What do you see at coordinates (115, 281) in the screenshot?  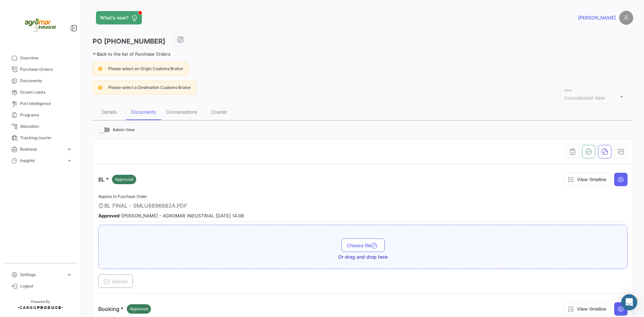 I see `span: Upload` at bounding box center [115, 281].